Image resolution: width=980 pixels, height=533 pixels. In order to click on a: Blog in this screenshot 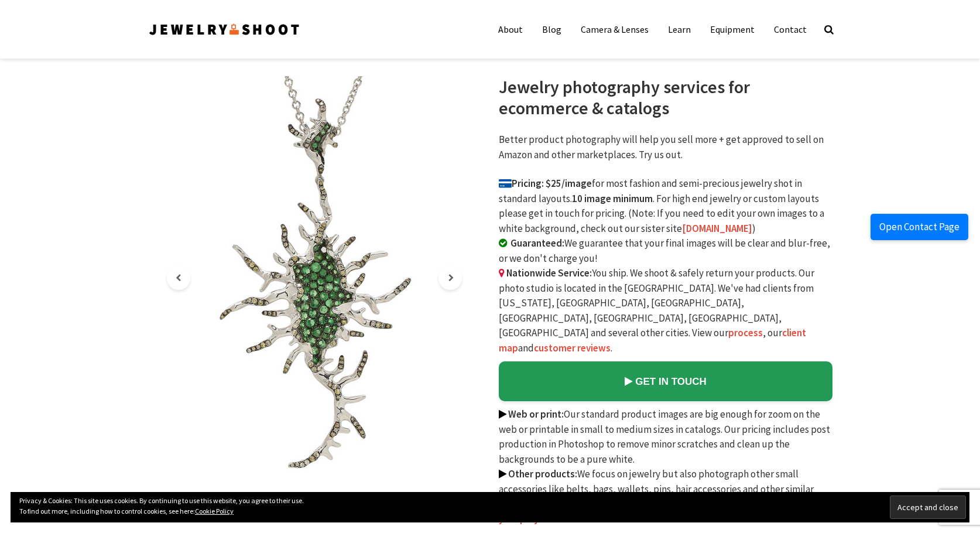, I will do `click(551, 29)`.